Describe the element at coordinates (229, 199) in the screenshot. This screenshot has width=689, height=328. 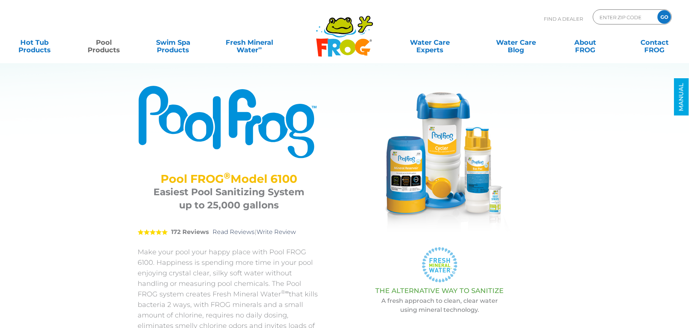
I see `h3: Easiest Pool Sanitizing System up to 25,000 gallons` at that location.